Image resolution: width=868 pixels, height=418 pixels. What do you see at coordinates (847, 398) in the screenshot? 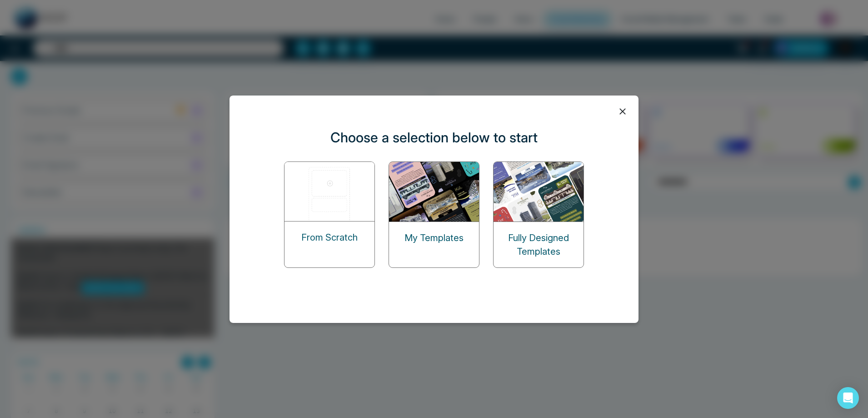
I see `div: Open Intercom Messenger` at bounding box center [847, 398].